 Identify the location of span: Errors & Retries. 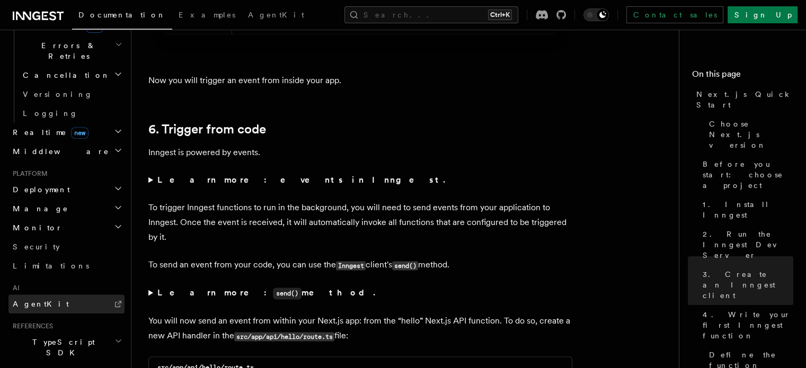
(67, 51).